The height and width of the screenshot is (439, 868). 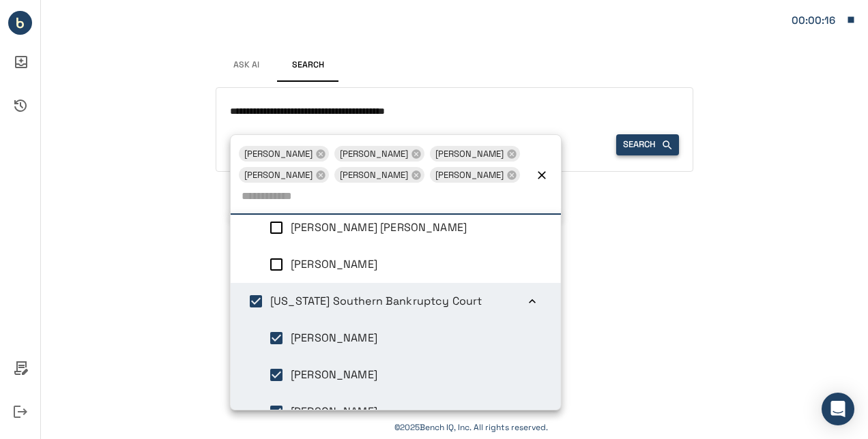 I want to click on span: Kyu Young Paek, so click(x=378, y=227).